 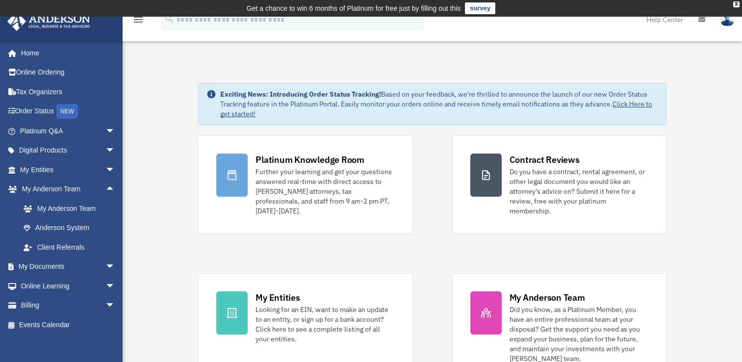 I want to click on img: Anderson Advisors Platinum Portal, so click(x=49, y=21).